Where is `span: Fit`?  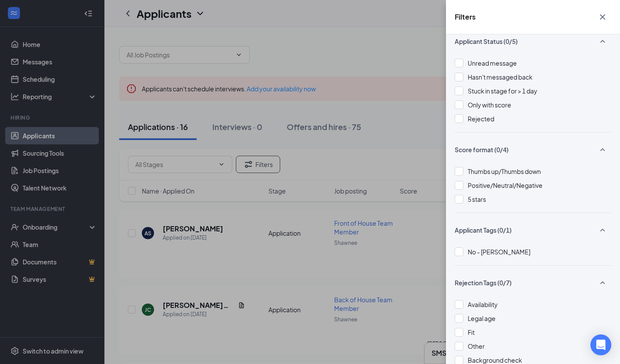
span: Fit is located at coordinates (471, 332).